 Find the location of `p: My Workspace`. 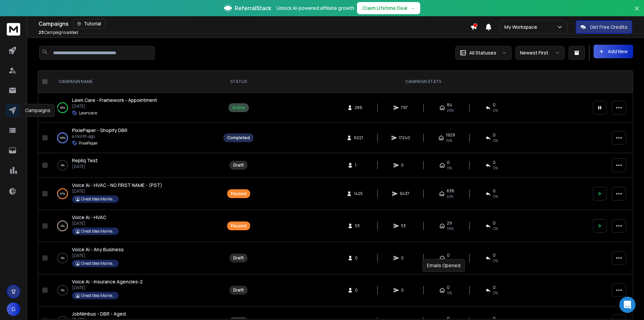

p: My Workspace is located at coordinates (522, 27).